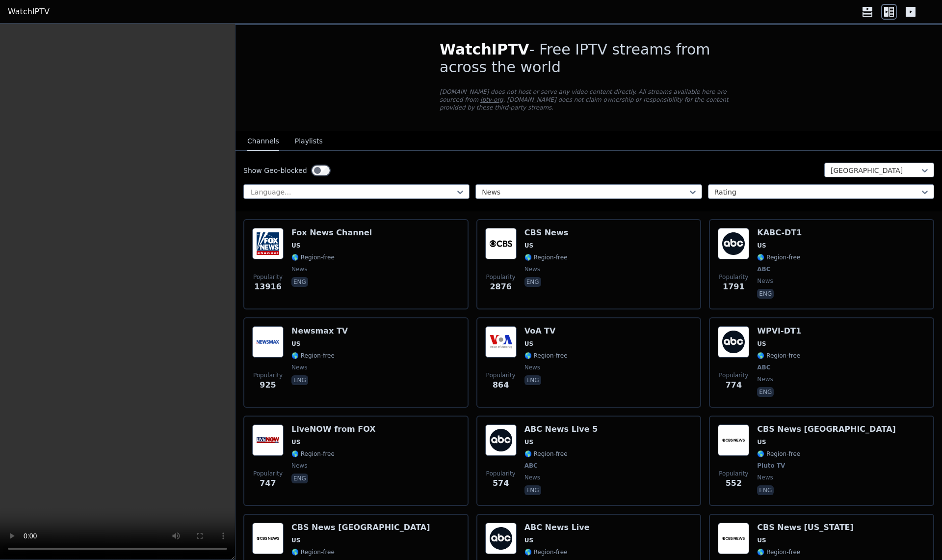  What do you see at coordinates (501, 244) in the screenshot?
I see `img: CBS News` at bounding box center [501, 244].